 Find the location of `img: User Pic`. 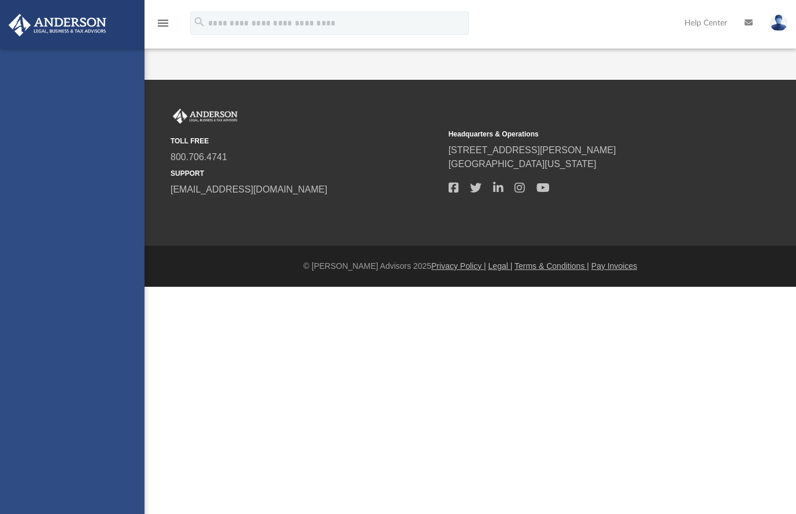

img: User Pic is located at coordinates (778, 23).